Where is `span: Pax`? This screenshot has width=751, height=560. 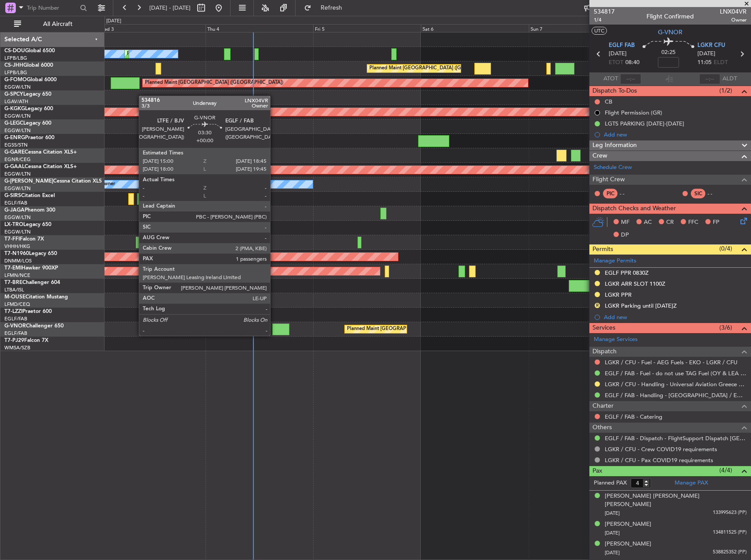 span: Pax is located at coordinates (597, 471).